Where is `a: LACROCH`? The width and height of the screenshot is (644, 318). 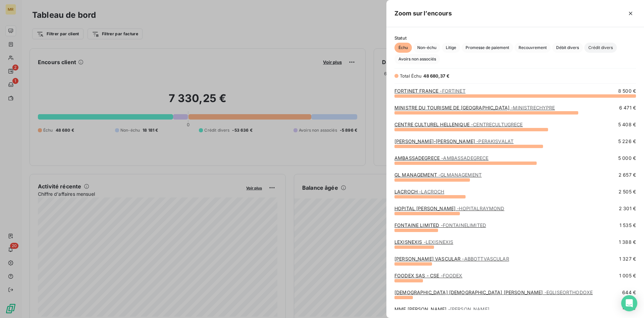
a: LACROCH is located at coordinates (420, 191).